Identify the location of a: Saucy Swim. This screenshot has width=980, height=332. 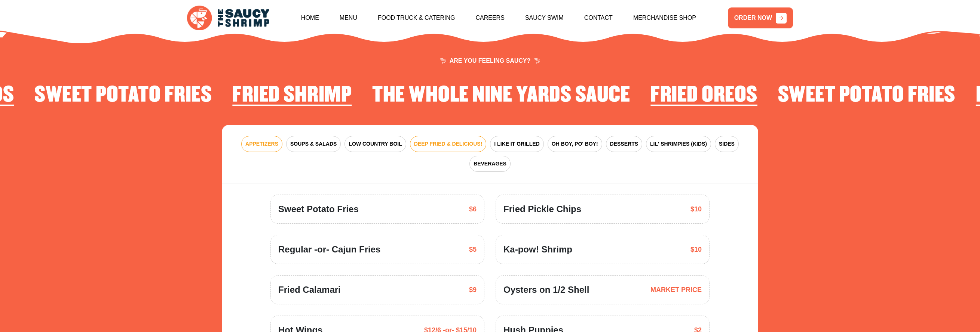
(544, 18).